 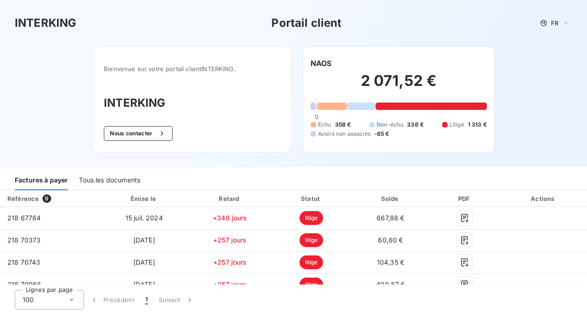 What do you see at coordinates (47, 198) in the screenshot?
I see `span: 9` at bounding box center [47, 198].